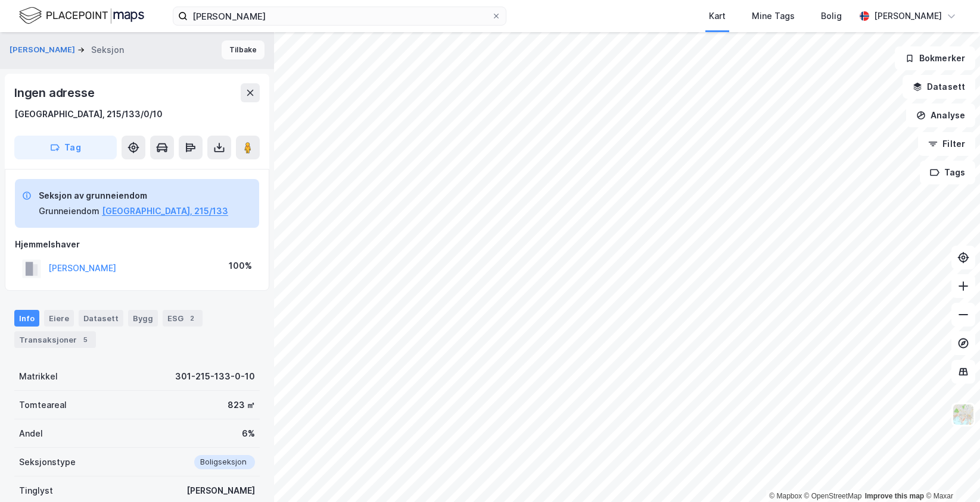 This screenshot has height=502, width=980. I want to click on div: Bolig, so click(831, 16).